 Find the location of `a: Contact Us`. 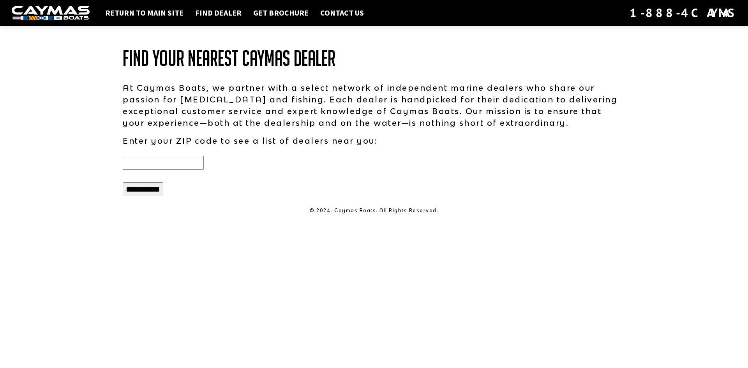

a: Contact Us is located at coordinates (342, 13).